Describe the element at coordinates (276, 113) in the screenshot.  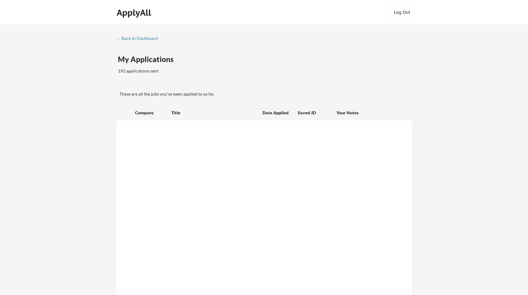
I see `div: Date Applied` at that location.